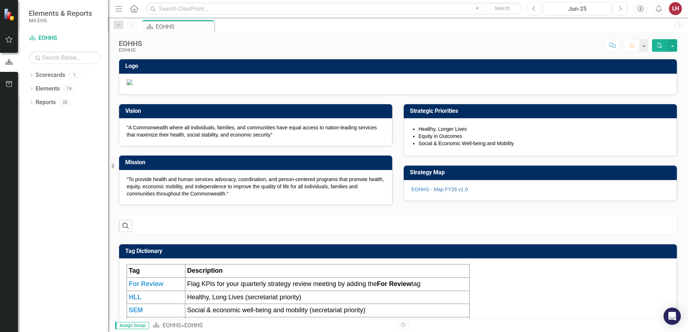 The height and width of the screenshot is (332, 688). What do you see at coordinates (542, 111) in the screenshot?
I see `h3: Strategic Priorities` at bounding box center [542, 111].